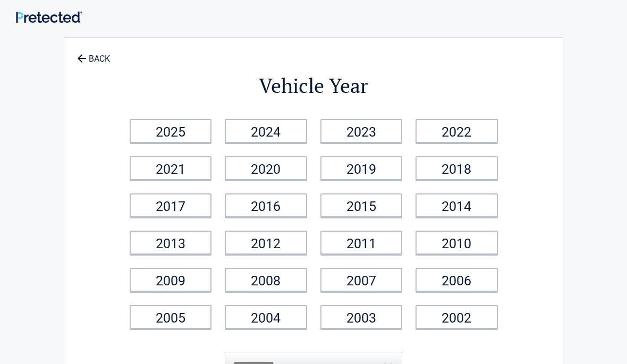 Image resolution: width=627 pixels, height=364 pixels. Describe the element at coordinates (265, 317) in the screenshot. I see `a: 2004` at that location.